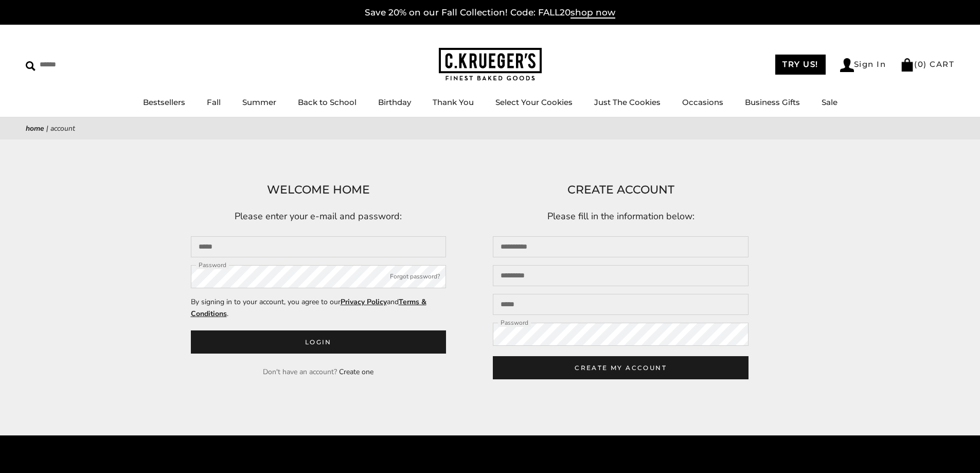  Describe the element at coordinates (593, 13) in the screenshot. I see `span: shop now` at that location.